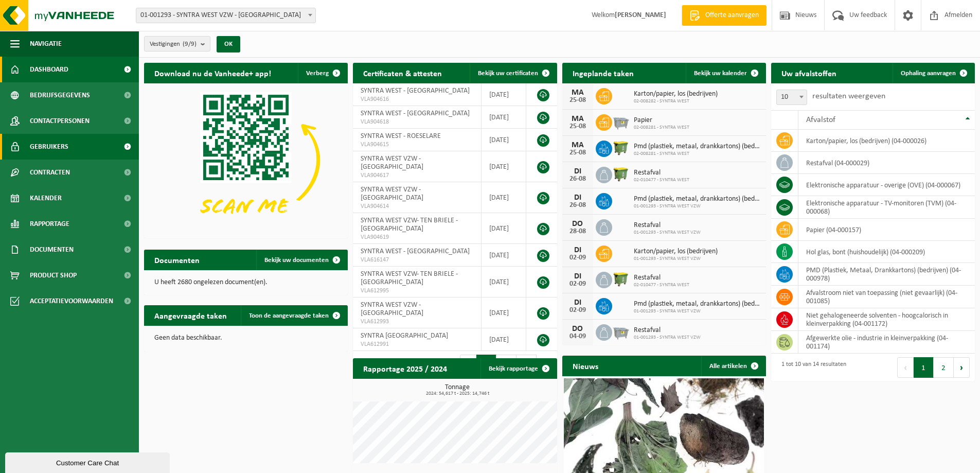 Image resolution: width=980 pixels, height=473 pixels. Describe the element at coordinates (933, 73) in the screenshot. I see `a: Ophaling aanvragen` at that location.